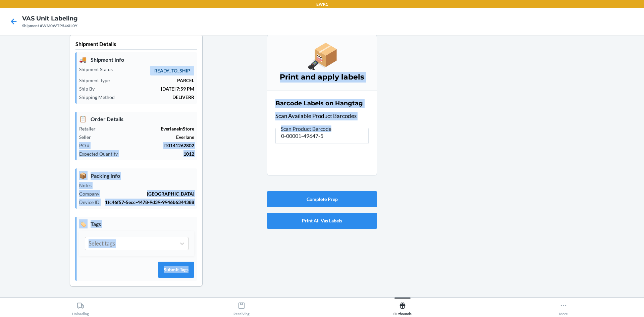 The width and height of the screenshot is (644, 317). Describe the element at coordinates (145, 145) in the screenshot. I see `p: IT0141262802` at that location.